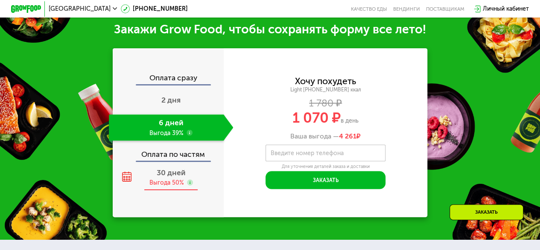  I want to click on div: Для уточнения деталей заказа и доставки, so click(325, 166).